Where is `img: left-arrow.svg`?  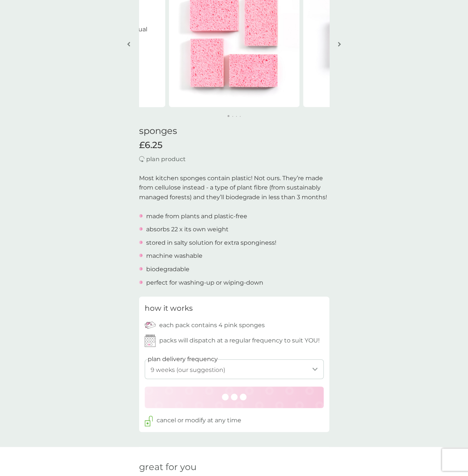 img: left-arrow.svg is located at coordinates (128, 44).